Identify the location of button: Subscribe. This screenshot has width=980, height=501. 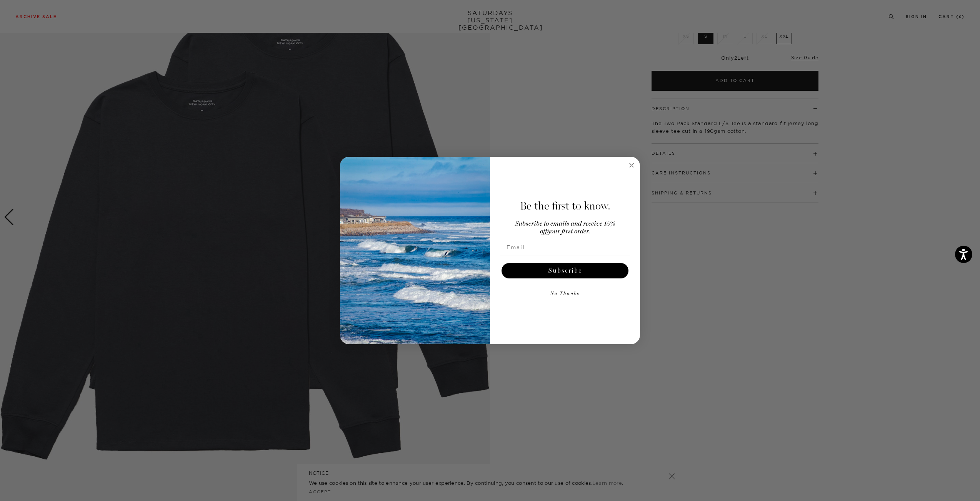
(564, 271).